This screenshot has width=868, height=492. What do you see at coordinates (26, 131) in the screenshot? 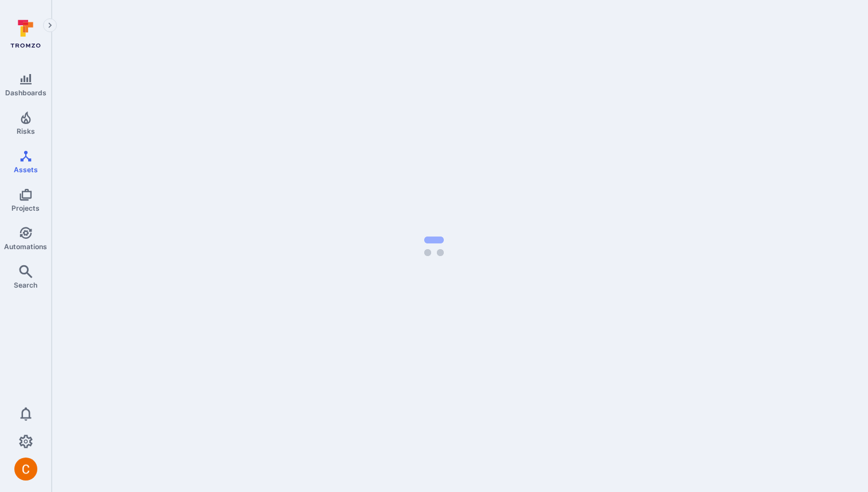
I see `span: Risks` at bounding box center [26, 131].